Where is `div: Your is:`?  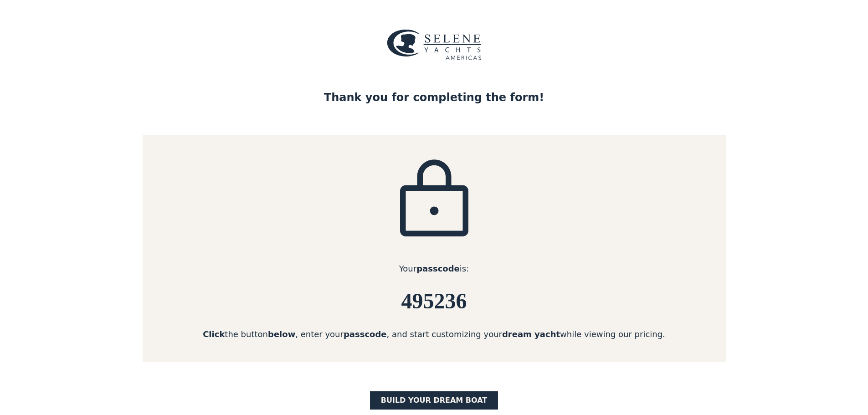 div: Your is: is located at coordinates (434, 268).